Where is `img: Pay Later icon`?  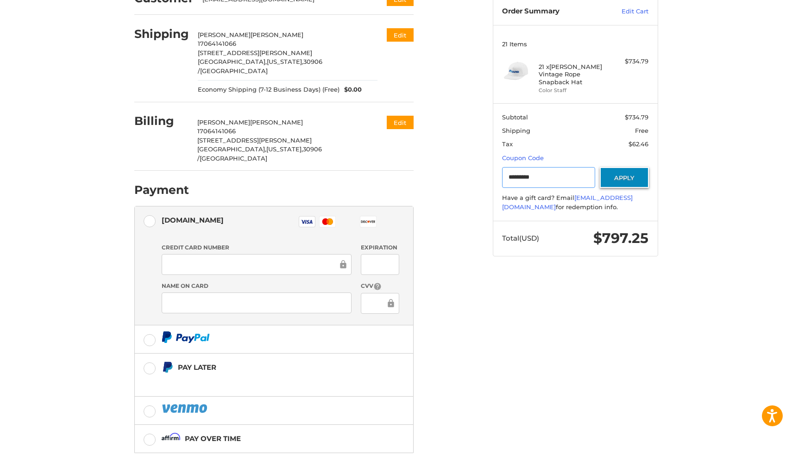 img: Pay Later icon is located at coordinates (167, 367).